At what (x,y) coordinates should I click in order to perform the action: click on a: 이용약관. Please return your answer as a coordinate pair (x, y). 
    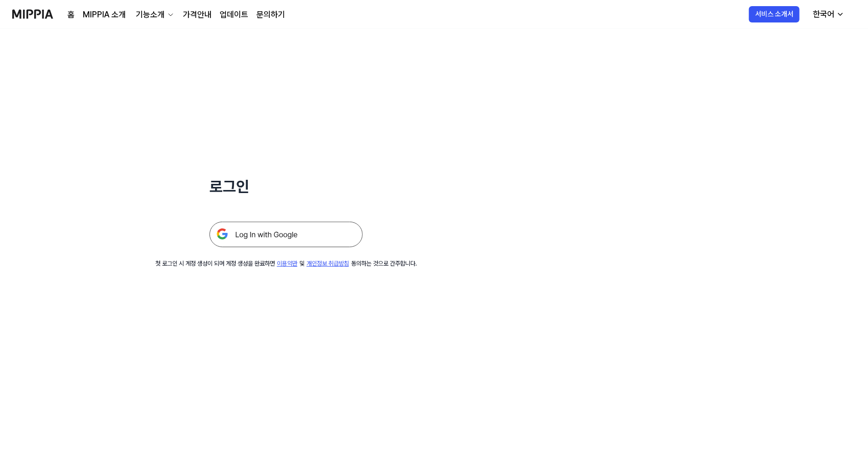
    Looking at the image, I should click on (287, 263).